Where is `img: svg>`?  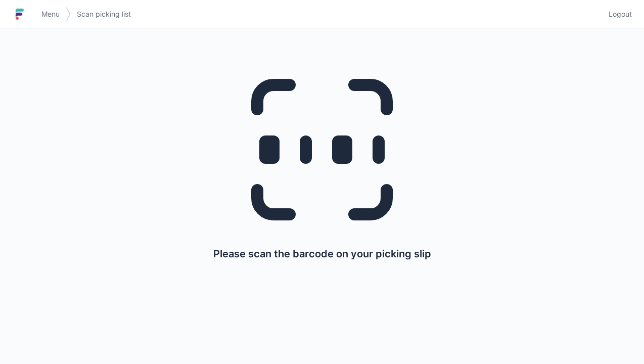 img: svg> is located at coordinates (68, 14).